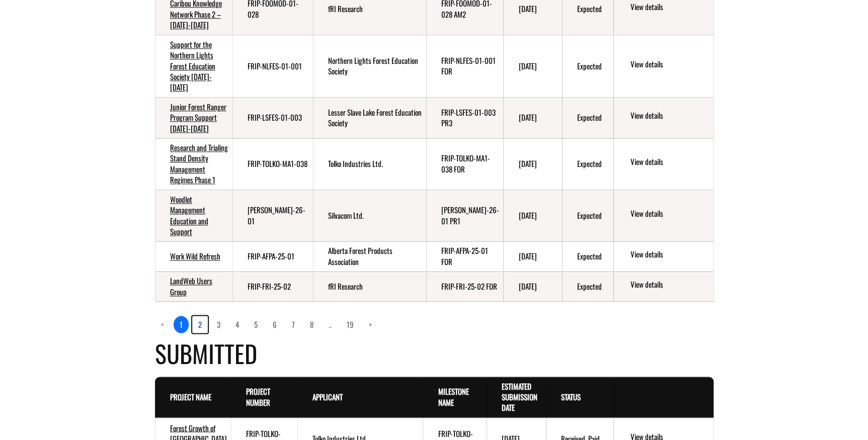 The width and height of the screenshot is (868, 440). I want to click on a: 1, so click(181, 324).